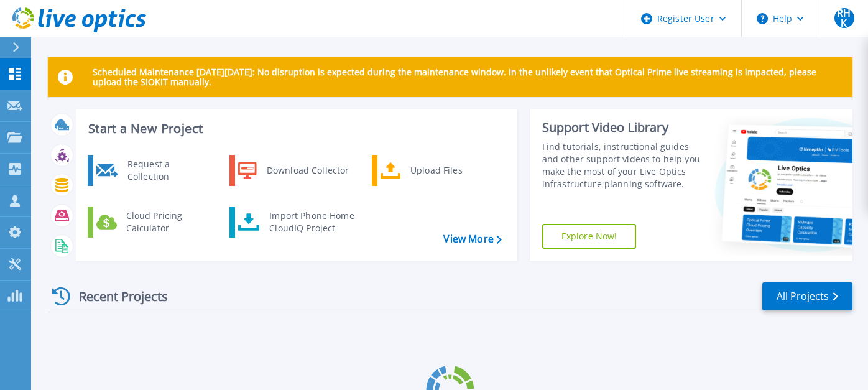 This screenshot has width=868, height=390. I want to click on div: Import Phone Home CloudIQ Project, so click(311, 222).